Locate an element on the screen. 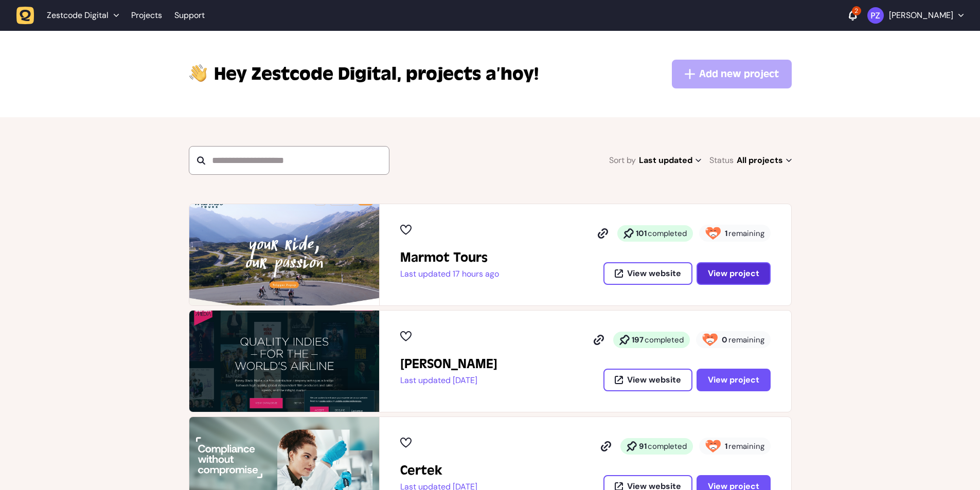 The height and width of the screenshot is (490, 980). p: Last updated 17 hours ago is located at coordinates (450, 274).